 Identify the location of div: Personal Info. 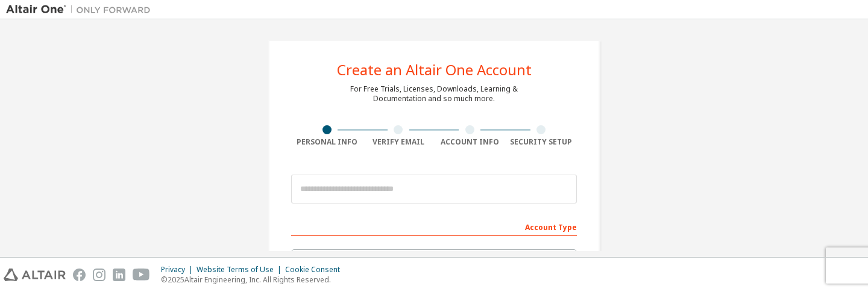
(327, 142).